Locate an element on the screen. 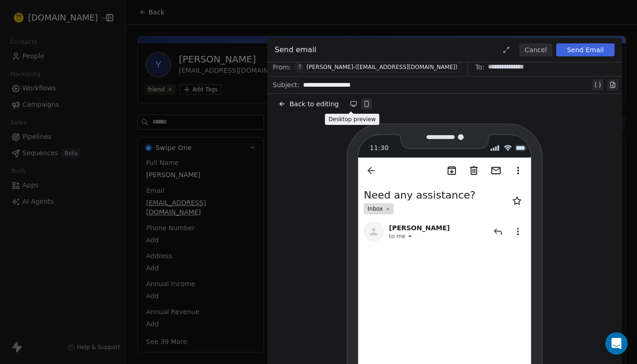  span: Back to editing is located at coordinates (314, 104).